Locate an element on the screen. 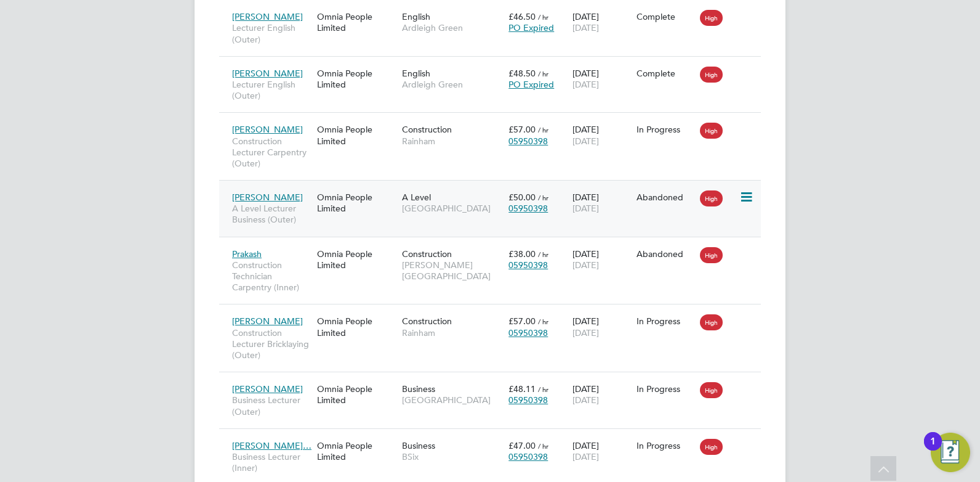 The width and height of the screenshot is (980, 482). span: Business Lecturer (Outer) is located at coordinates (271, 406).